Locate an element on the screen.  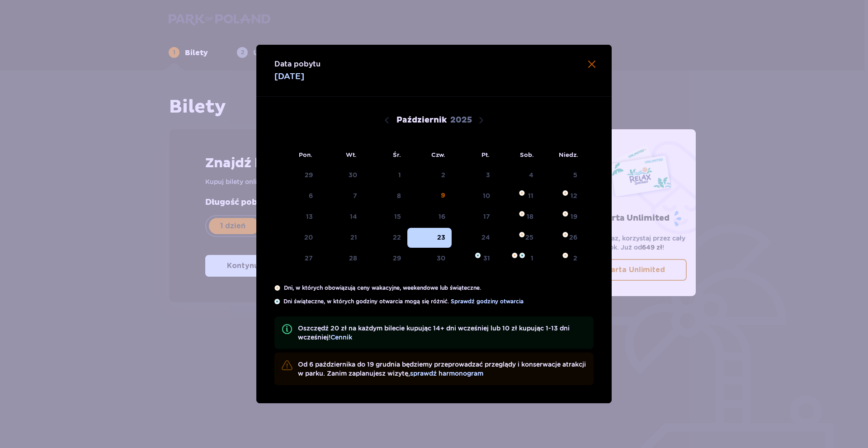
td: środa, 22 października 2025 is located at coordinates (385, 238).